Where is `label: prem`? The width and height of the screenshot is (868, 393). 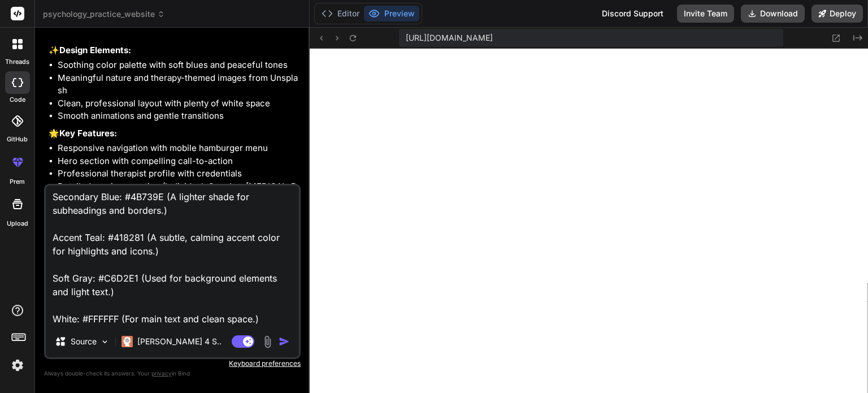
label: prem is located at coordinates (17, 182).